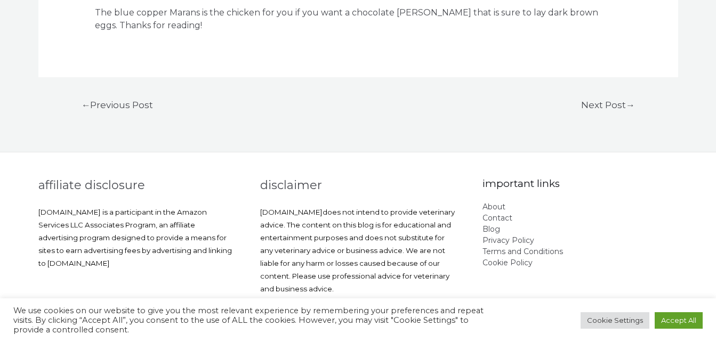 The width and height of the screenshot is (716, 342). What do you see at coordinates (357, 251) in the screenshot?
I see `span: does not intend to provide veterinary advice. The content on this blog is for educational and ent...` at bounding box center [357, 251].